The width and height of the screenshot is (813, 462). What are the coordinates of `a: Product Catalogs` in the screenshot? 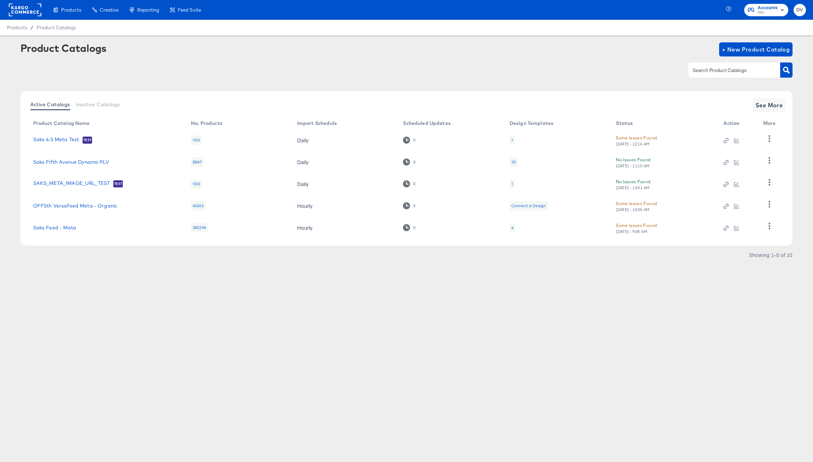 It's located at (56, 28).